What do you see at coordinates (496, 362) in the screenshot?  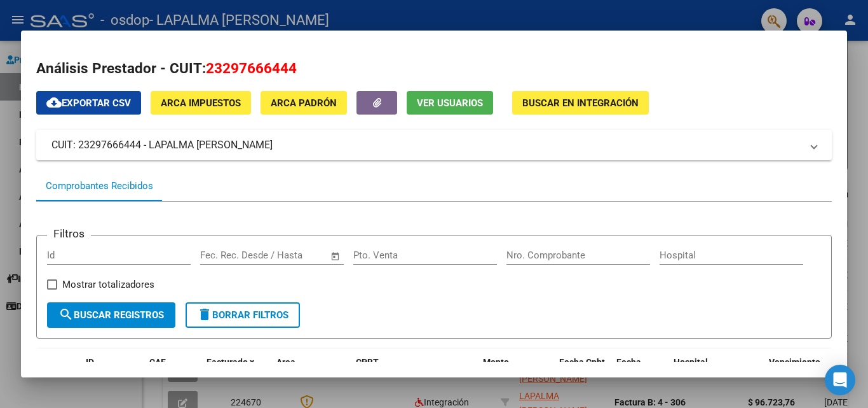 I see `span: Monto` at bounding box center [496, 362].